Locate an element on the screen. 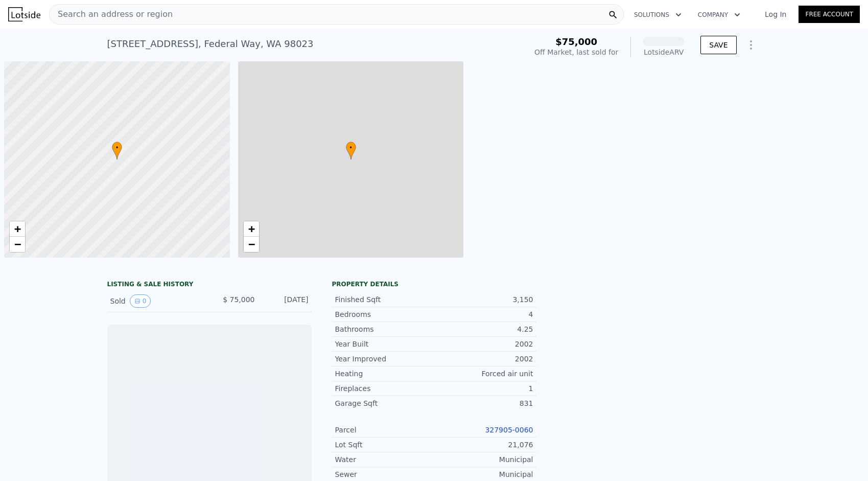 The height and width of the screenshot is (481, 868). div: Fireplaces is located at coordinates (385, 389).